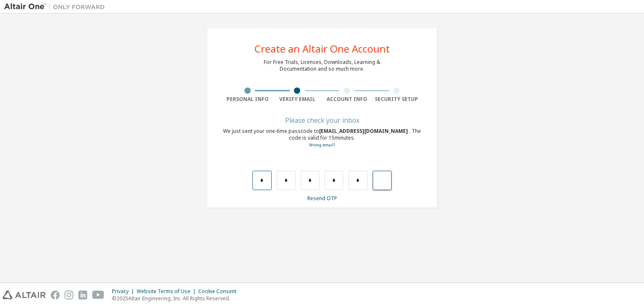  I want to click on img: altair_logo.svg, so click(24, 294).